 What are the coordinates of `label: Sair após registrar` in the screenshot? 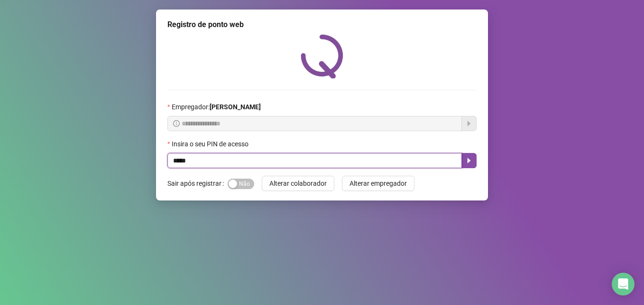 It's located at (197, 183).